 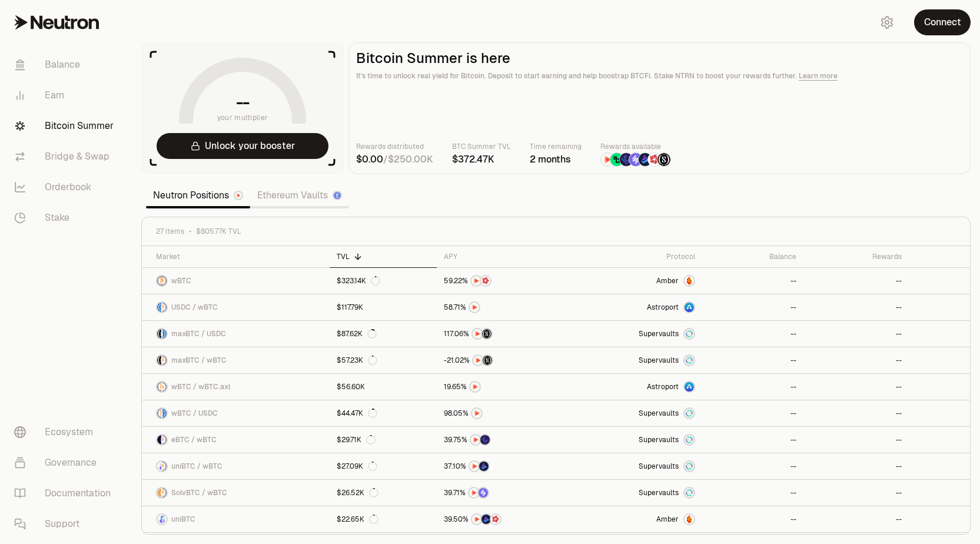 I want to click on div: Market, so click(x=239, y=257).